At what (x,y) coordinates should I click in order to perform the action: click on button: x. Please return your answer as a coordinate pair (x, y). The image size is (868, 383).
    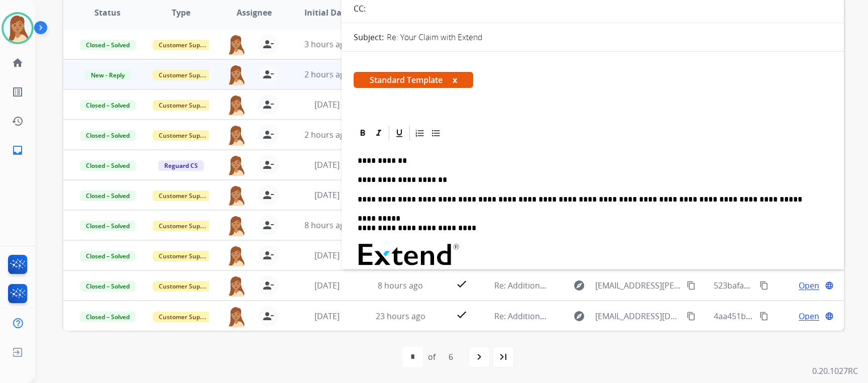
    Looking at the image, I should click on (455, 80).